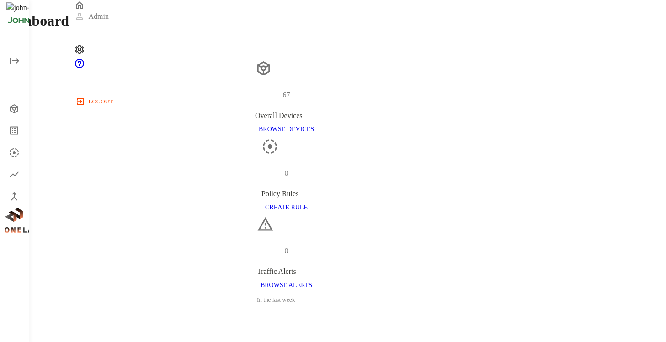 This screenshot has width=666, height=342. Describe the element at coordinates (286, 284) in the screenshot. I see `a: BROWSE ALERTS` at that location.